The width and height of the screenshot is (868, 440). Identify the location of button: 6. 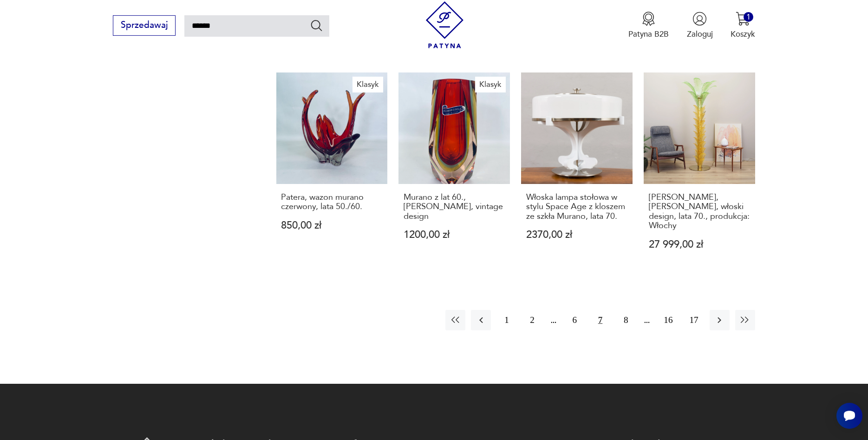
(574, 320).